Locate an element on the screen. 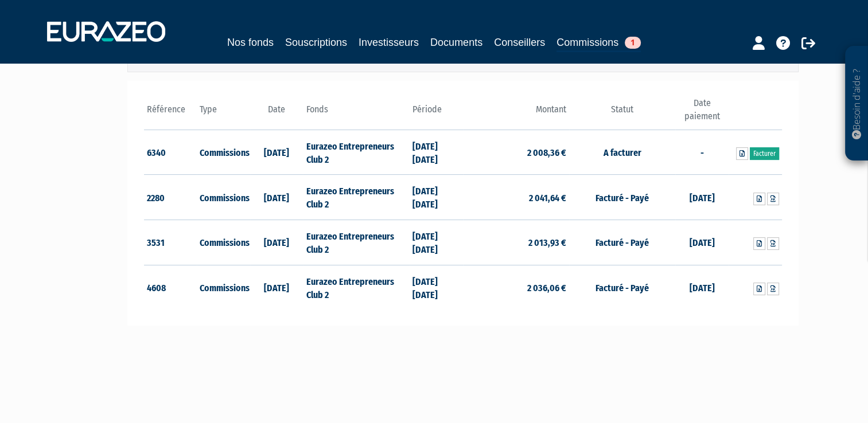 The width and height of the screenshot is (868, 423). td: A facturer is located at coordinates (622, 152).